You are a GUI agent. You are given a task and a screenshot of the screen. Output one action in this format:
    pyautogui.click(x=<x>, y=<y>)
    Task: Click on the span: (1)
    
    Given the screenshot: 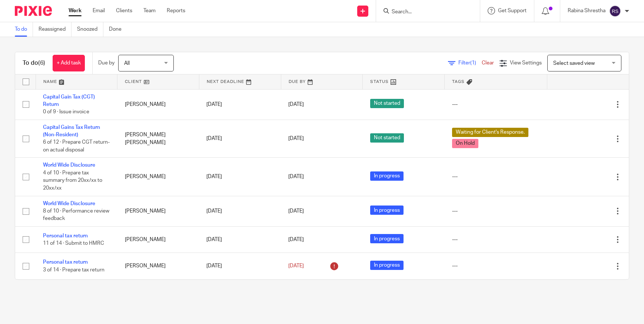 What is the action you would take?
    pyautogui.click(x=473, y=63)
    